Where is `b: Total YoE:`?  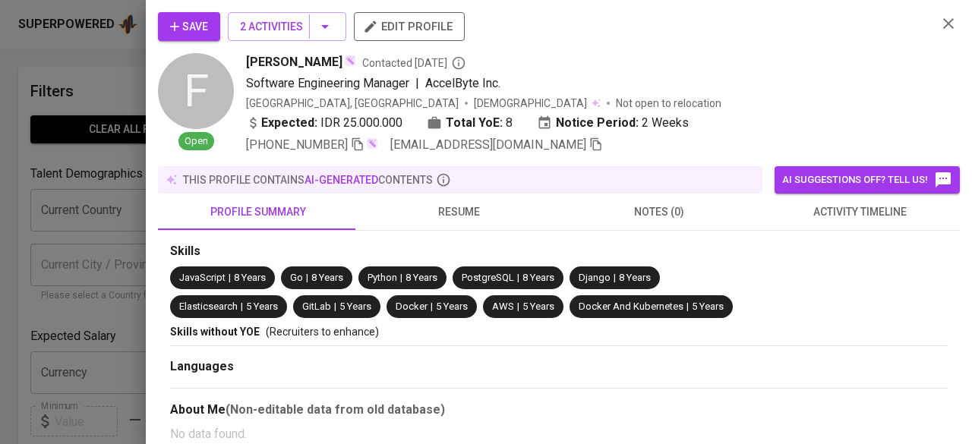
b: Total YoE: is located at coordinates (474, 123).